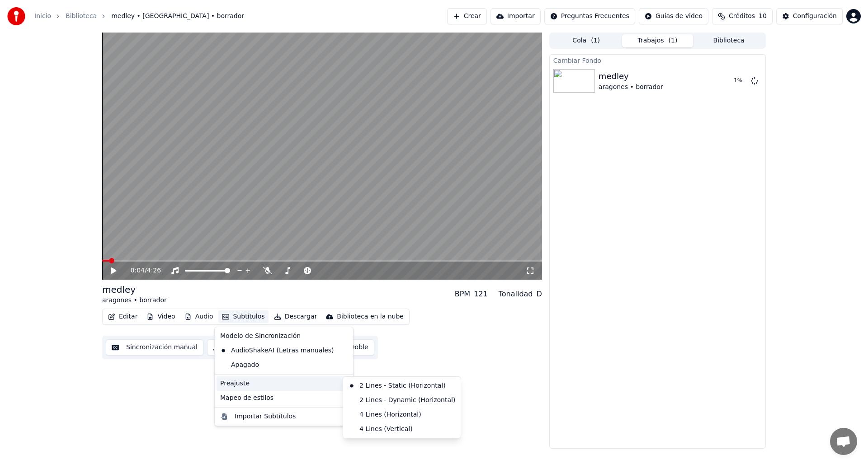  Describe the element at coordinates (516, 294) in the screenshot. I see `div: Tonalidad` at that location.